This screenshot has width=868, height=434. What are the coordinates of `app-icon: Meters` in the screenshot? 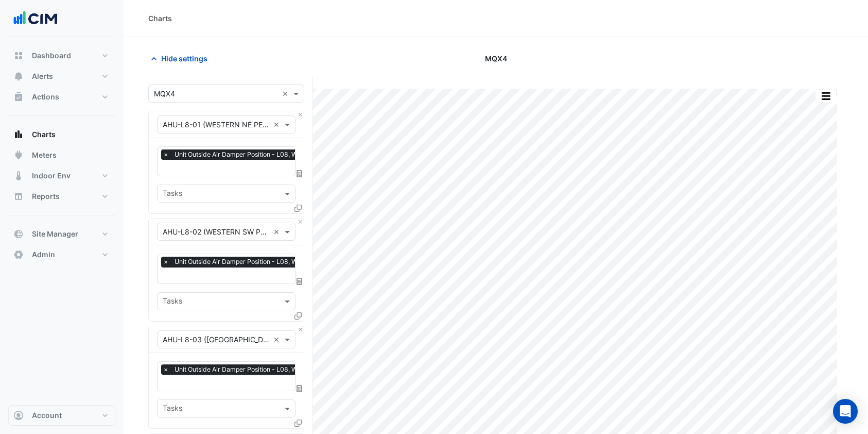 It's located at (18, 156).